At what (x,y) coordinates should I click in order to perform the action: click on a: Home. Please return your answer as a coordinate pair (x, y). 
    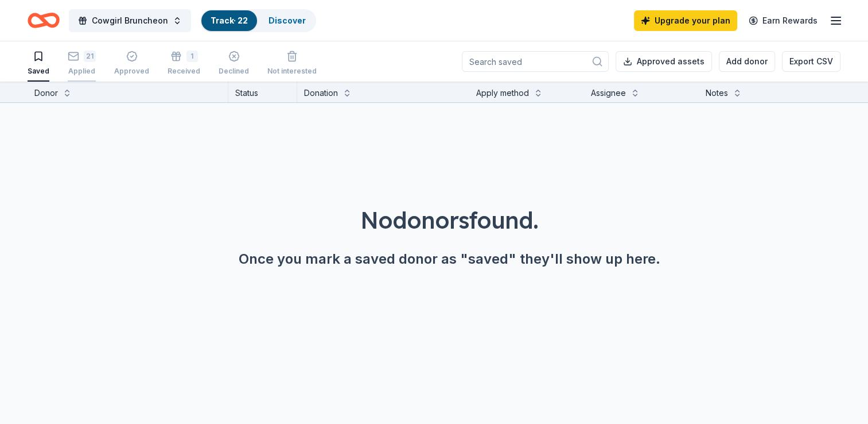
    Looking at the image, I should click on (44, 20).